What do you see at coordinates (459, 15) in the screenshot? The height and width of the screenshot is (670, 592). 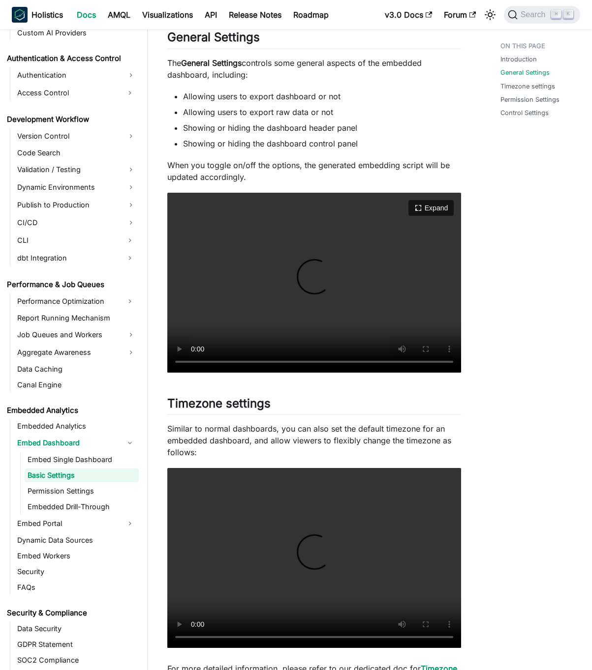 I see `a: Forum` at bounding box center [459, 15].